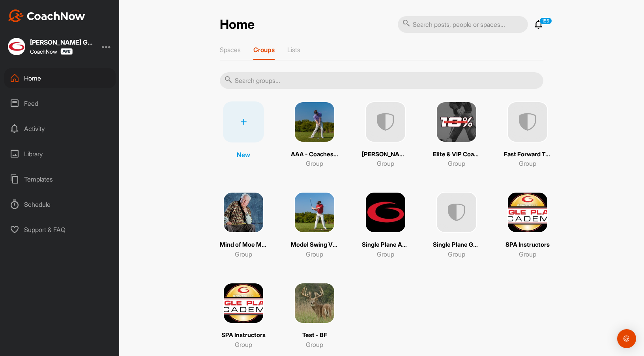 The image size is (644, 356). I want to click on img: square_5b7da0e899776f1edf0b55fb927ea606.png, so click(314, 303).